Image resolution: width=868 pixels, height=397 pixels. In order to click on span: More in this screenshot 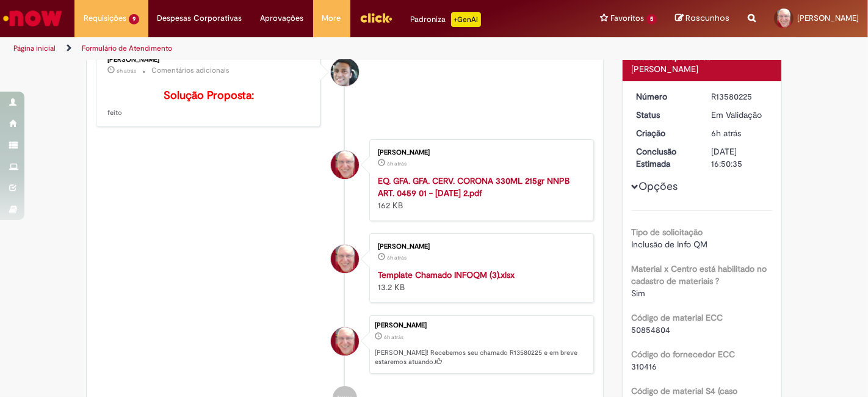, I will do `click(331, 18)`.